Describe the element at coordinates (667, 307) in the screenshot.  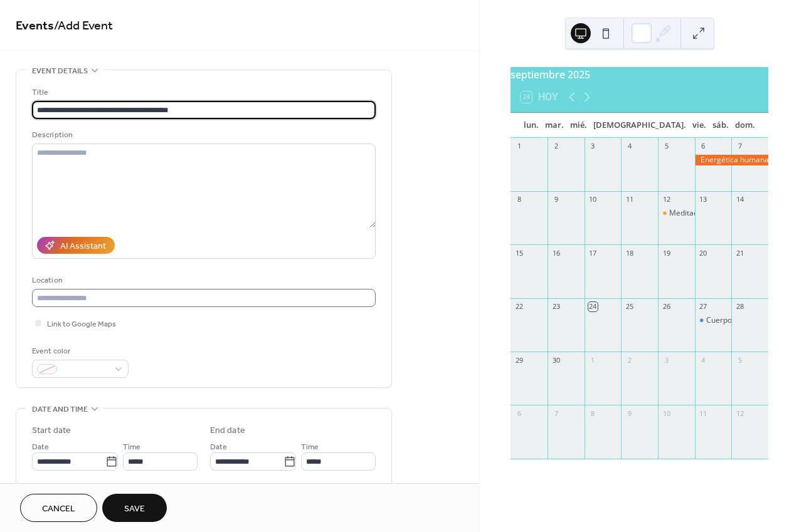
I see `div: 26` at that location.